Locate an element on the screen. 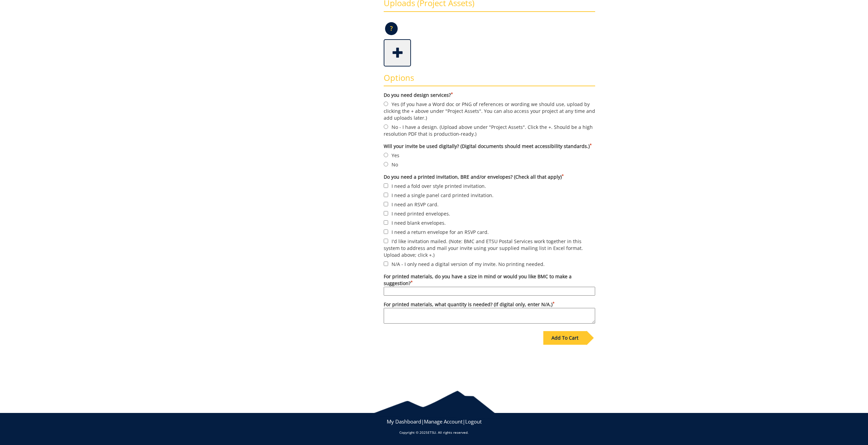  label: I'd like invitation mailed. (Note: BMC and ETSU Postal Services work together in this system to a... is located at coordinates (489, 248).